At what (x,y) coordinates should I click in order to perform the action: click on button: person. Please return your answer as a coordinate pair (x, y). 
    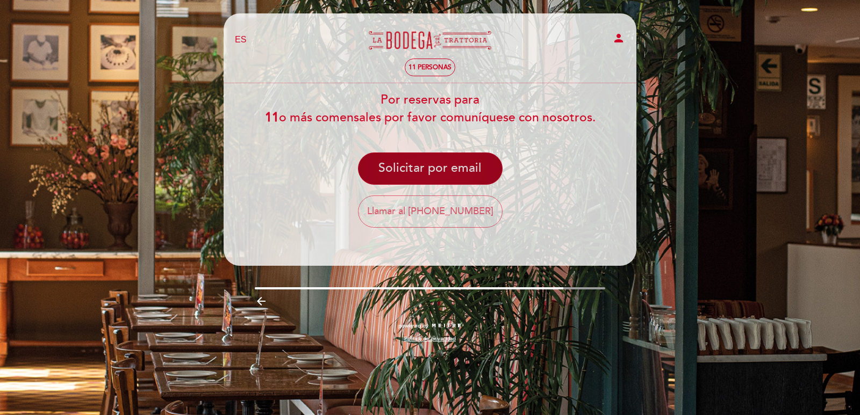
    Looking at the image, I should click on (618, 40).